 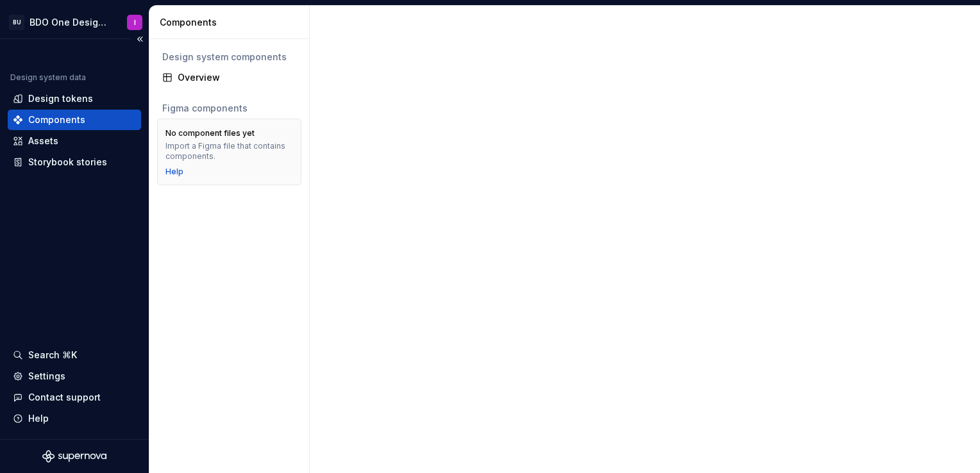 What do you see at coordinates (74, 99) in the screenshot?
I see `a: Design tokens` at bounding box center [74, 99].